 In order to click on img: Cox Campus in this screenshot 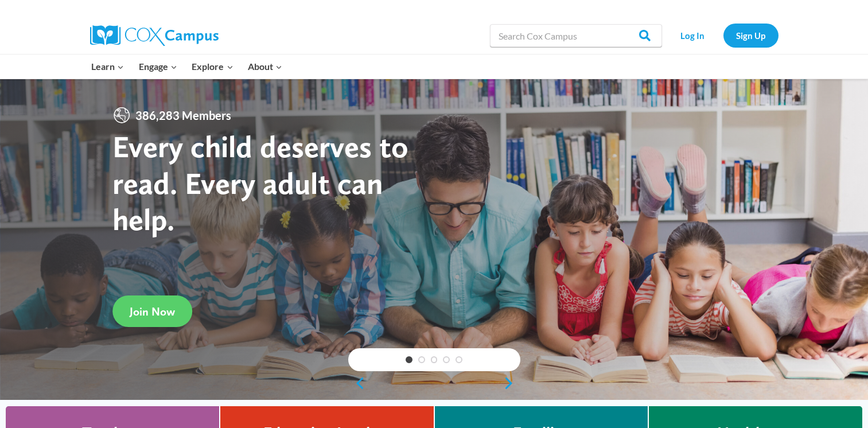, I will do `click(154, 36)`.